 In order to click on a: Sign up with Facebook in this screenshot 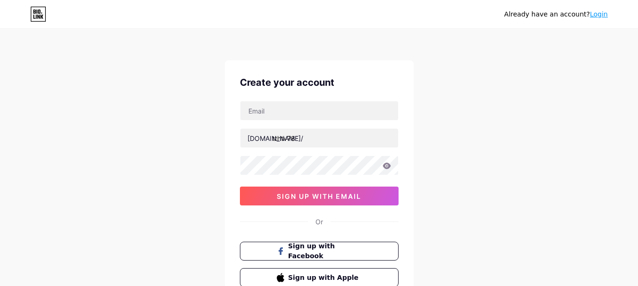, I will do `click(319, 252)`.